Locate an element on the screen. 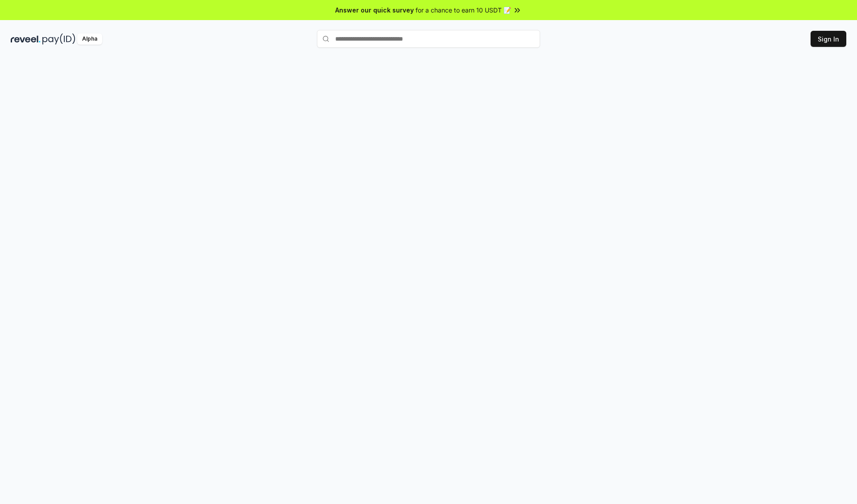 The image size is (857, 504). span: for a chance to earn 10 USDT 📝 is located at coordinates (464, 10).